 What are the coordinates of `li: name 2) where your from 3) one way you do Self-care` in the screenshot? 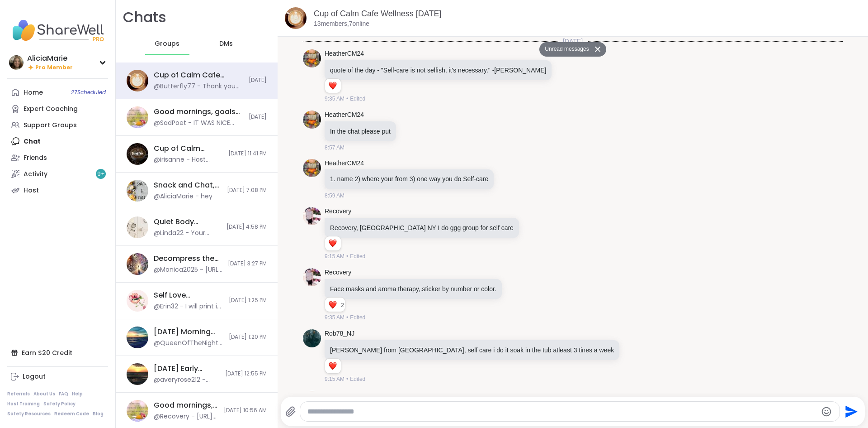 It's located at (409, 179).